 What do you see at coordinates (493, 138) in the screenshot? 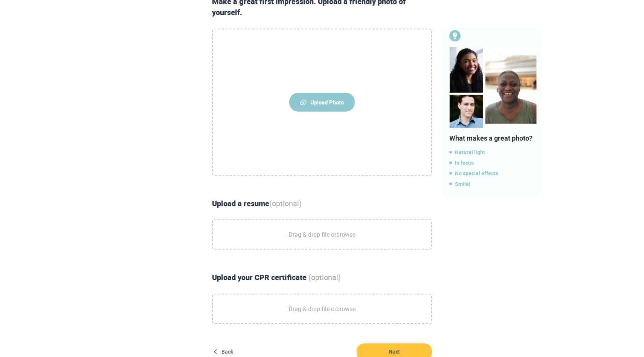
I see `div: What makes a great photo?` at bounding box center [493, 138].